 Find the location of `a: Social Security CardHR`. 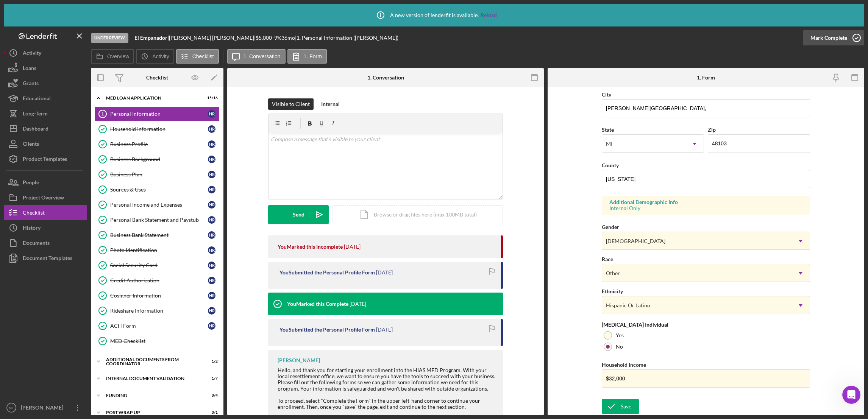

a: Social Security CardHR is located at coordinates (157, 266).